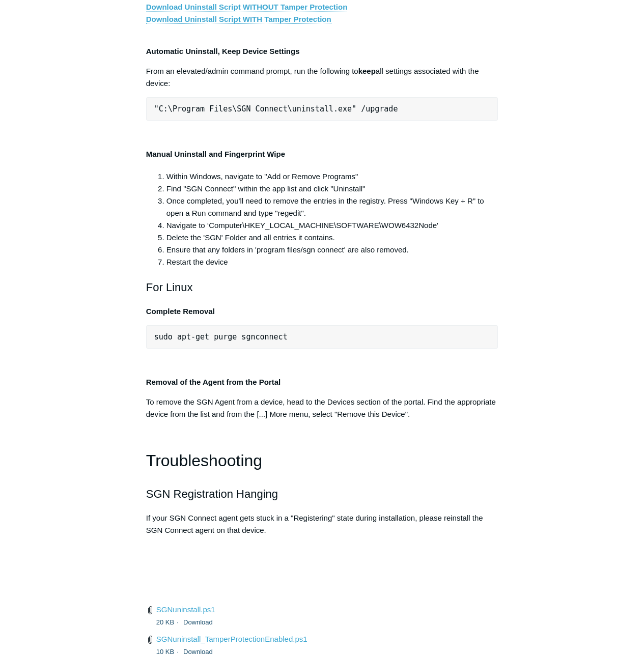 The image size is (644, 655). I want to click on strong: Manual Uninstall and Fingerprint Wipe, so click(215, 154).